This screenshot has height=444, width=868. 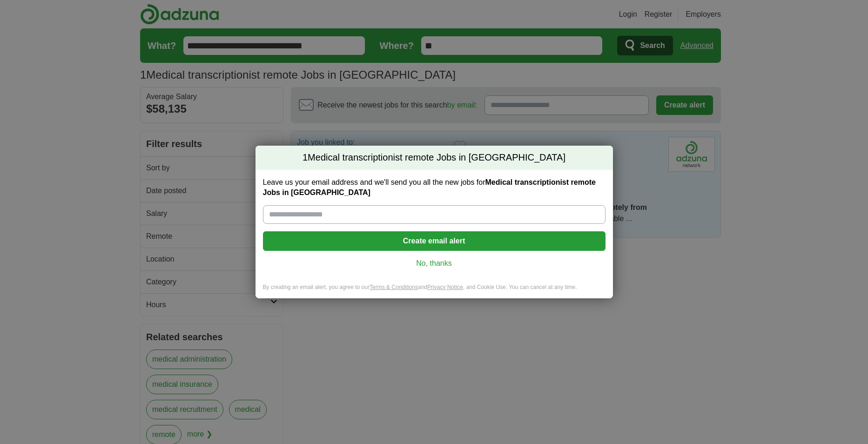 What do you see at coordinates (434, 263) in the screenshot?
I see `a: No, thanks` at bounding box center [434, 263].